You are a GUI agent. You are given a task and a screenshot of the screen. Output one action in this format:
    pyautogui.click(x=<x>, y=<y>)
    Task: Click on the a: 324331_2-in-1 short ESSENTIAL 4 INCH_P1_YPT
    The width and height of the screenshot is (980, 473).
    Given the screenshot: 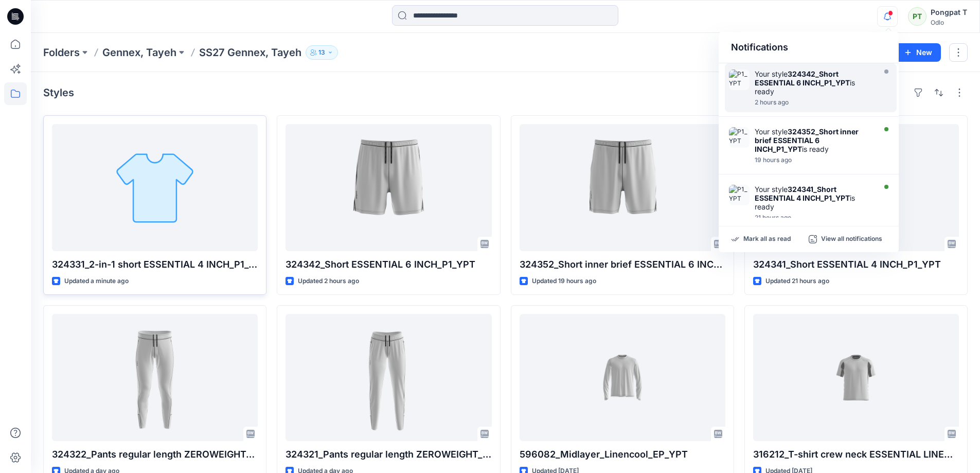 What is the action you would take?
    pyautogui.click(x=155, y=188)
    